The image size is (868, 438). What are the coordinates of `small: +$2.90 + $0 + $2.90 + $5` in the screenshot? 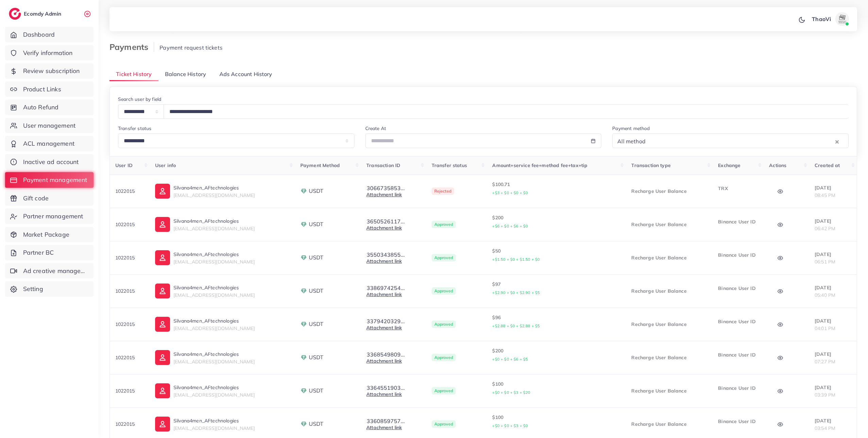 It's located at (516, 293).